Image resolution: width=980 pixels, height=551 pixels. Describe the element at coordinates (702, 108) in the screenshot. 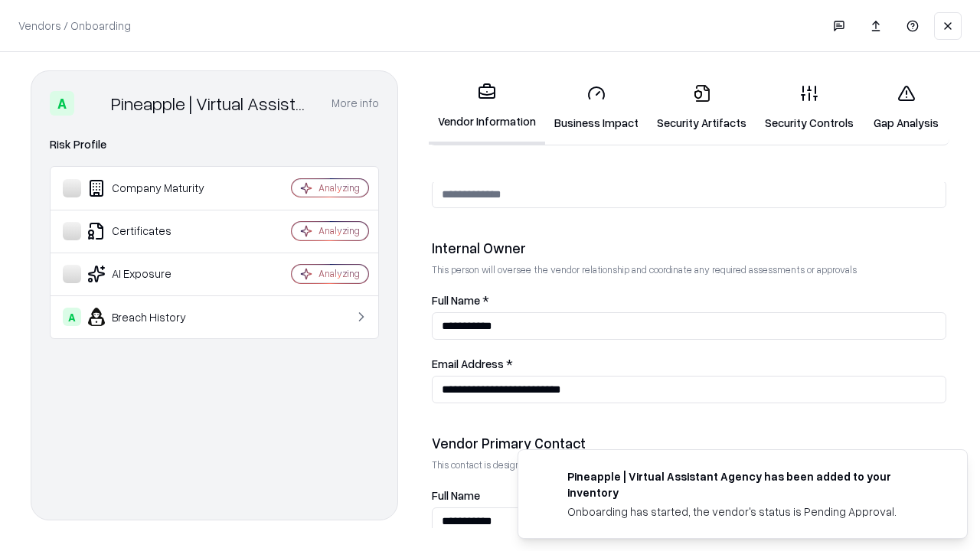

I see `a: Security Artifacts` at that location.